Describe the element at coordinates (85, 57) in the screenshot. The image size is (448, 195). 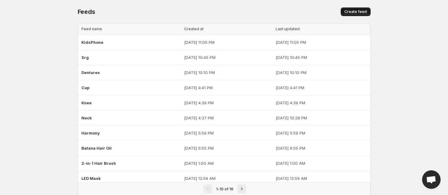
I see `span: Srg` at that location.